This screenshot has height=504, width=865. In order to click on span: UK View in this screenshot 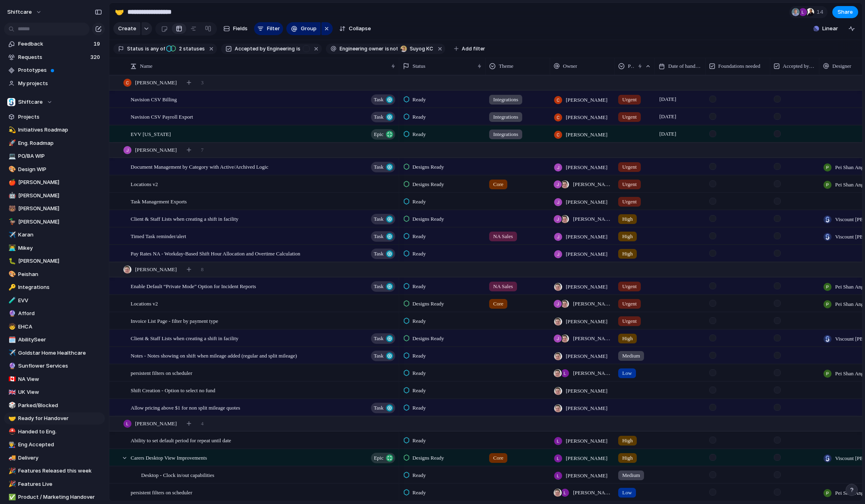, I will do `click(60, 392)`.